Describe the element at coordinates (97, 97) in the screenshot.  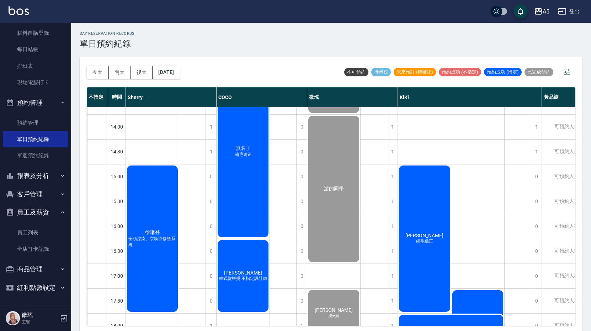
I see `div: 不指定` at that location.